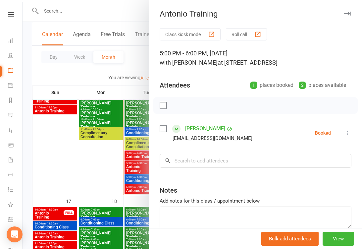 This screenshot has width=362, height=249. I want to click on button: View, so click(338, 238).